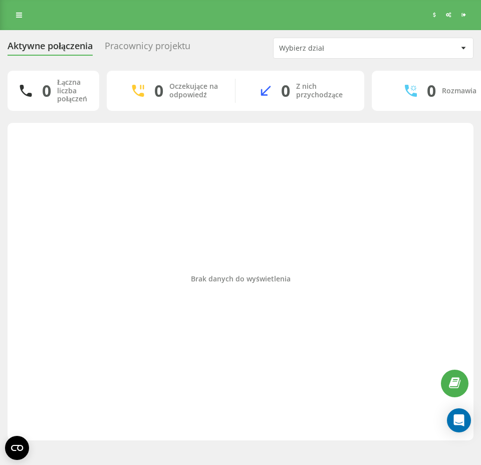  Describe the element at coordinates (323, 91) in the screenshot. I see `div: Z nich przychodzące` at that location.